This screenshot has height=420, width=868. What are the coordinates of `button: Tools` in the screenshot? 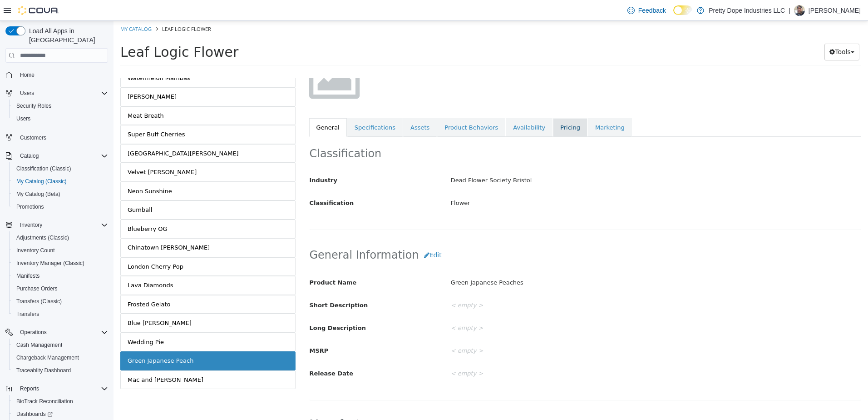 It's located at (728, 31).